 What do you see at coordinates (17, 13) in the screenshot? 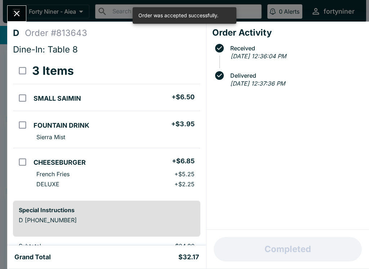
I see `button: Close` at bounding box center [17, 13].